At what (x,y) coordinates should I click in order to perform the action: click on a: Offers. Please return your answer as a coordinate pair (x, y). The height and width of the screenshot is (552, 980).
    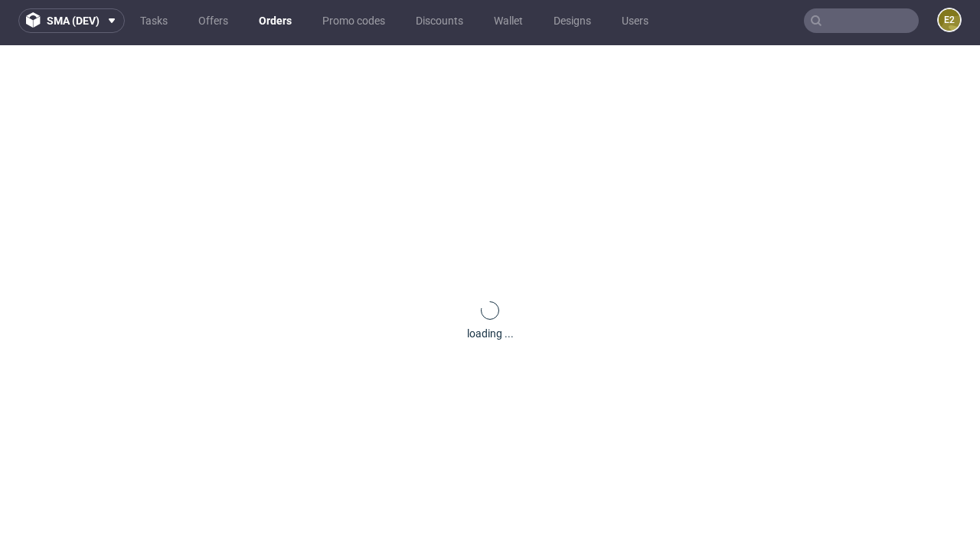
    Looking at the image, I should click on (213, 21).